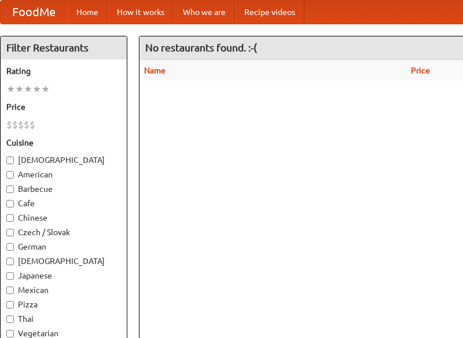  Describe the element at coordinates (154, 71) in the screenshot. I see `a: Name` at that location.